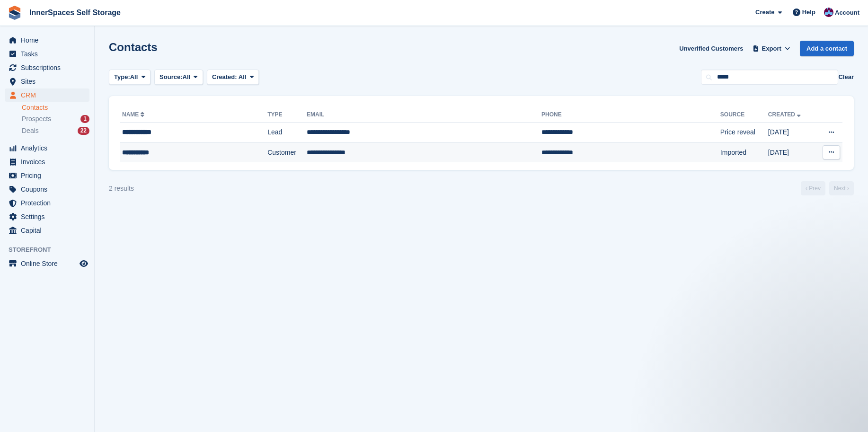  Describe the element at coordinates (75, 13) in the screenshot. I see `a: InnerSpaces Self Storage` at that location.